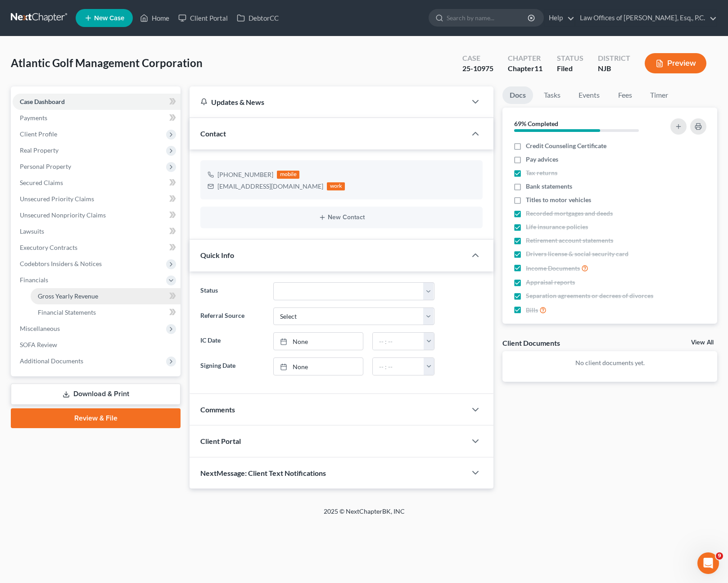 The height and width of the screenshot is (583, 728). What do you see at coordinates (532, 310) in the screenshot?
I see `span: Bills` at bounding box center [532, 310].